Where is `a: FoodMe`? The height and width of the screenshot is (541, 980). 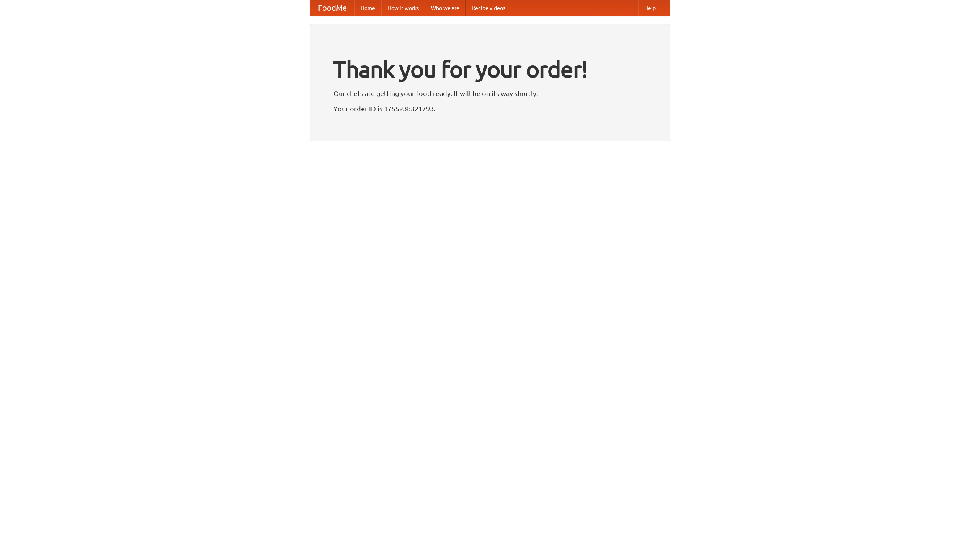 a: FoodMe is located at coordinates (333, 8).